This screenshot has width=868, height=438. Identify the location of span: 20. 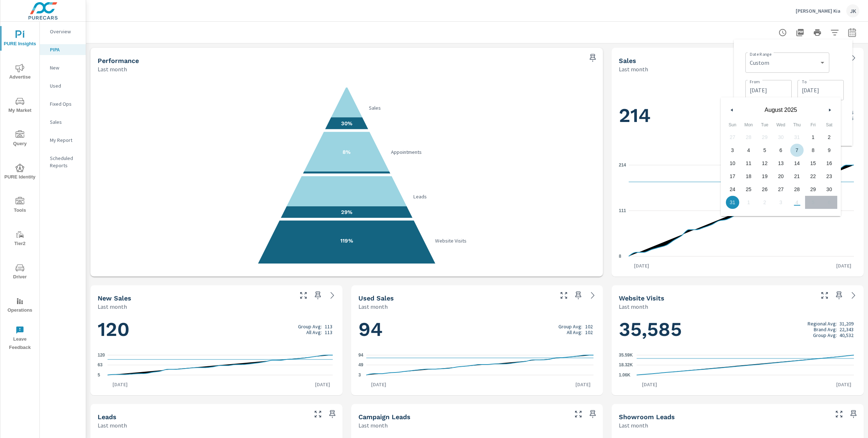
(781, 176).